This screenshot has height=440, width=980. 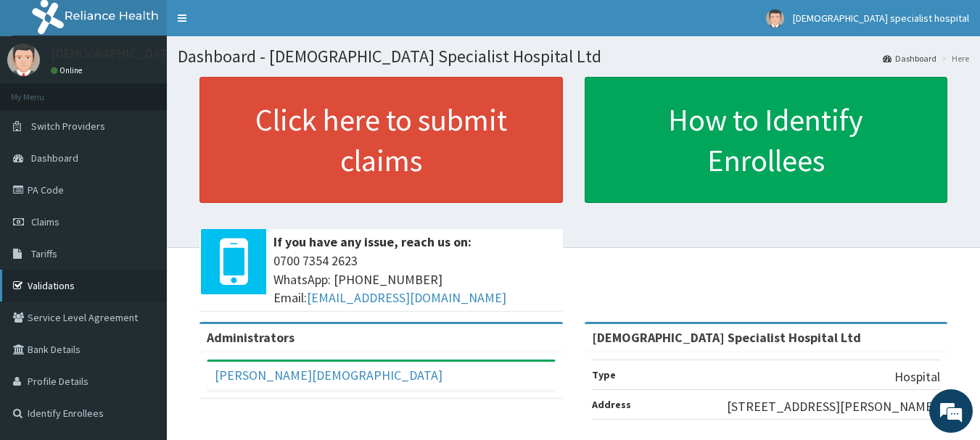 I want to click on li: Here, so click(x=953, y=58).